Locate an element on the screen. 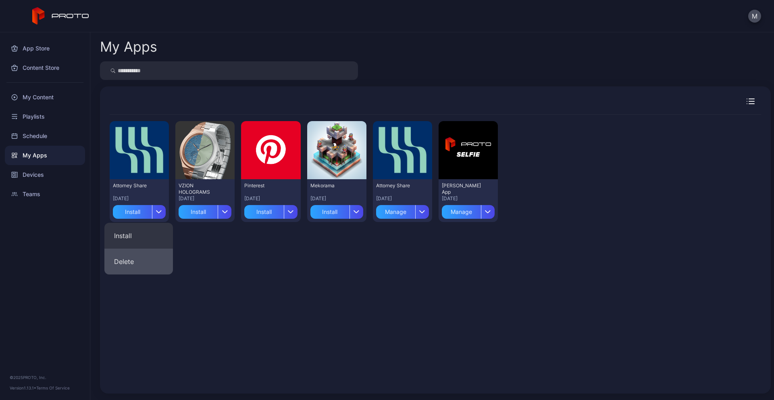 This screenshot has height=400, width=774. a: App Store is located at coordinates (45, 48).